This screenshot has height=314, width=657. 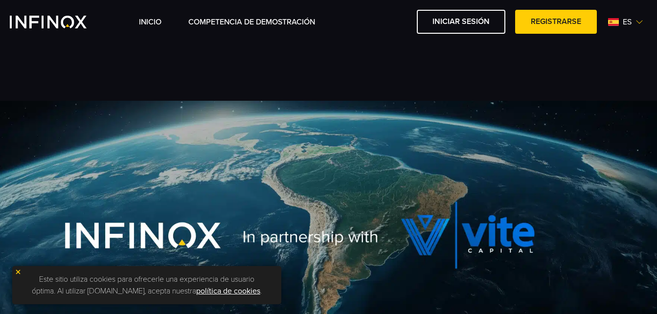 I want to click on p: Este sitio utiliza cookies para ofrecerle una experiencia de usuario óptima. Al utilizar [DOMAIN_..., so click(x=147, y=285).